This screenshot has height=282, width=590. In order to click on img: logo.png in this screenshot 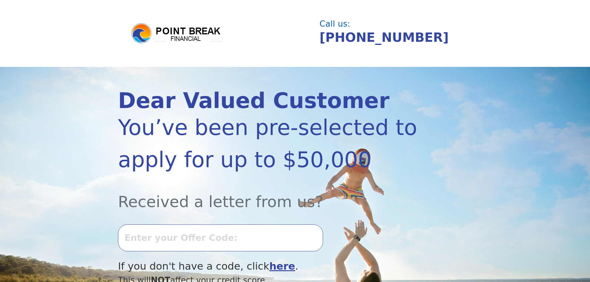, I will do `click(177, 33)`.